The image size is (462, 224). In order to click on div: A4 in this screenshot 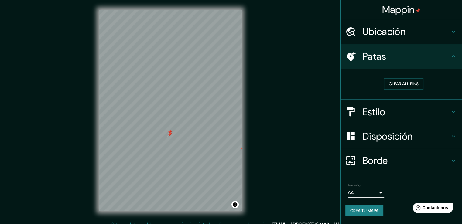, I will do `click(366, 193)`.